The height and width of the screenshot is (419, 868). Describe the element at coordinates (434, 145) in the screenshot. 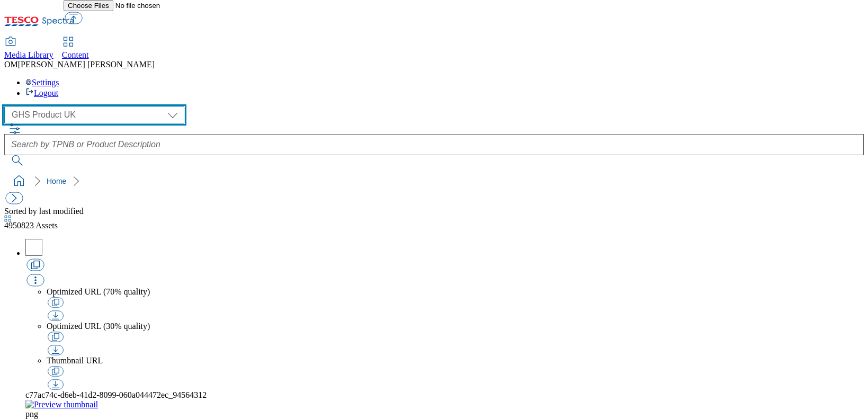

I see `input: Search by TPNB or Product Description` at that location.